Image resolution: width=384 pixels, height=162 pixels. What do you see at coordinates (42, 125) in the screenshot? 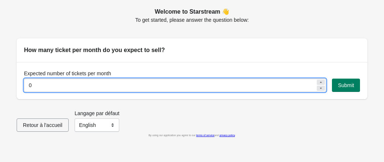
I see `button: Retour à l'accueil` at bounding box center [42, 125].